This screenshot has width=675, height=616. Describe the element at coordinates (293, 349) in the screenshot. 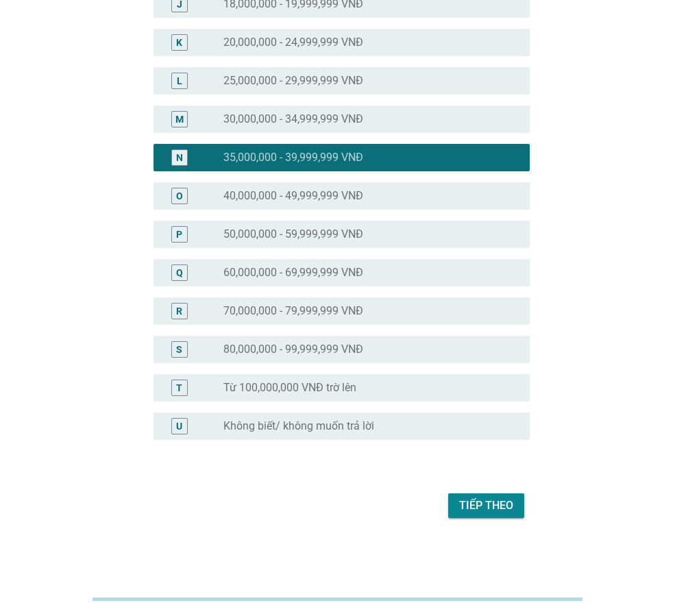

I see `label: 80,000,000 - 99,999,999 VNĐ` at that location.